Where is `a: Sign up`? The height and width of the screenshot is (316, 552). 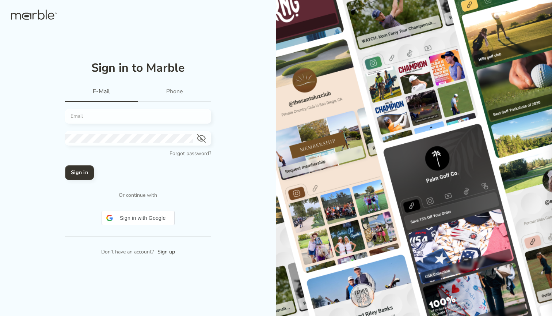
a: Sign up is located at coordinates (166, 252).